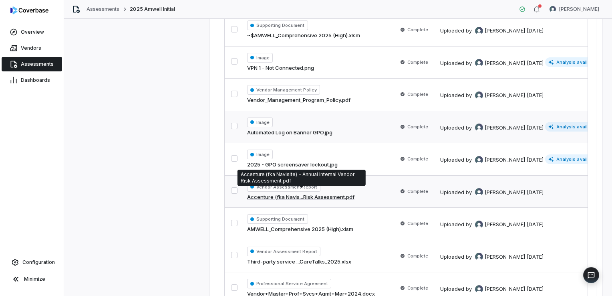  What do you see at coordinates (299, 100) in the screenshot?
I see `a: Vendor_Management_Program_Policy.pdf` at bounding box center [299, 100].